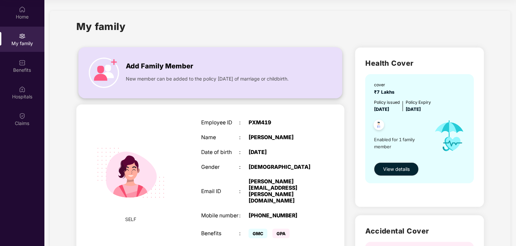  I want to click on div: cover, so click(386, 84).